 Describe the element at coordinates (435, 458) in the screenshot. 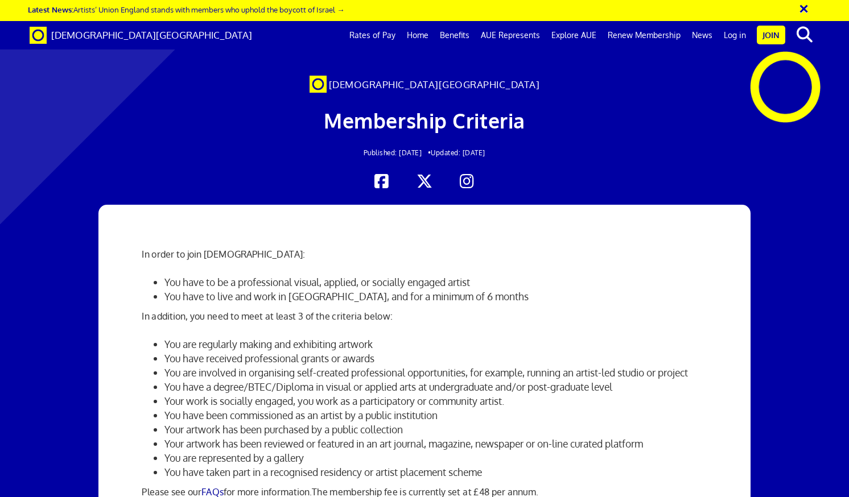

I see `li: You are represented by a gallery` at that location.